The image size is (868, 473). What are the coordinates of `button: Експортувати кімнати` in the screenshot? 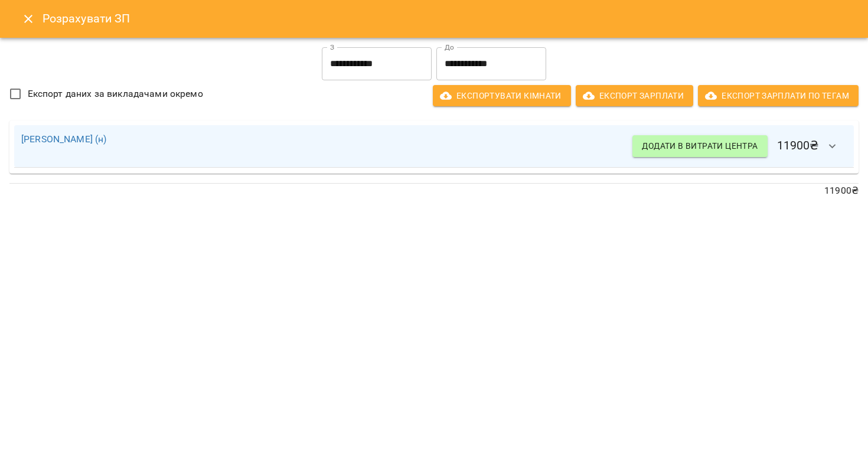 It's located at (502, 96).